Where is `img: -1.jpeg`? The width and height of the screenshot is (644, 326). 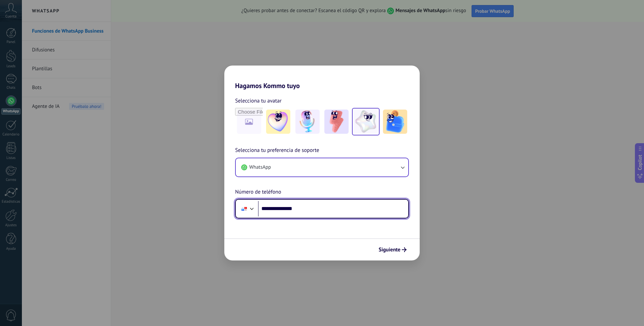
img: -1.jpeg is located at coordinates (278, 122).